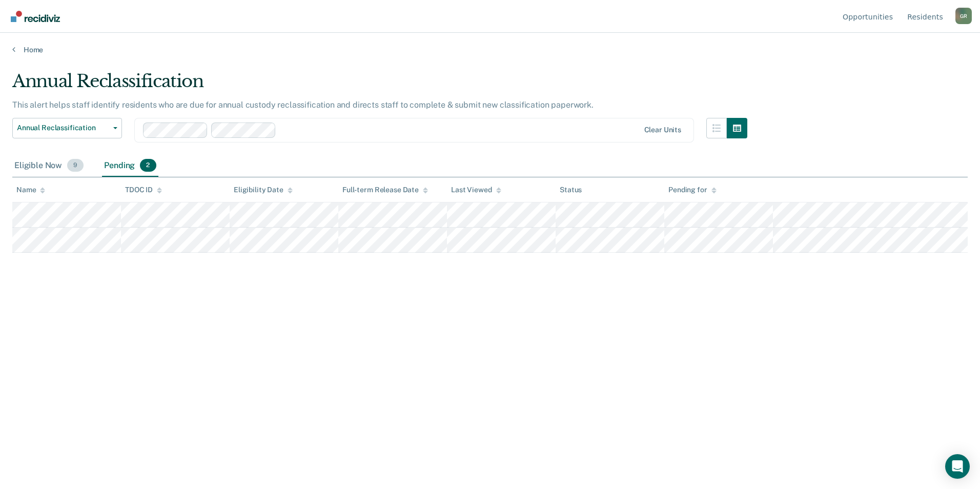 This screenshot has height=489, width=980. Describe the element at coordinates (385, 190) in the screenshot. I see `div: Full-term Release Date` at that location.